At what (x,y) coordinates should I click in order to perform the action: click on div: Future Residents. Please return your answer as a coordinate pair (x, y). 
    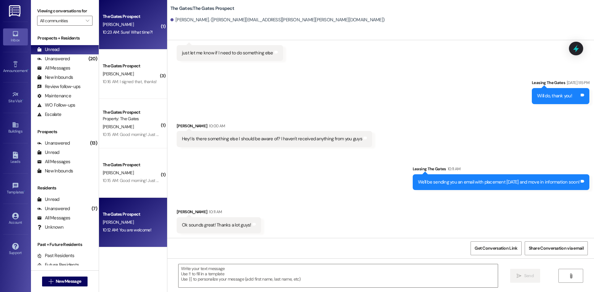
    Looking at the image, I should click on (58, 265).